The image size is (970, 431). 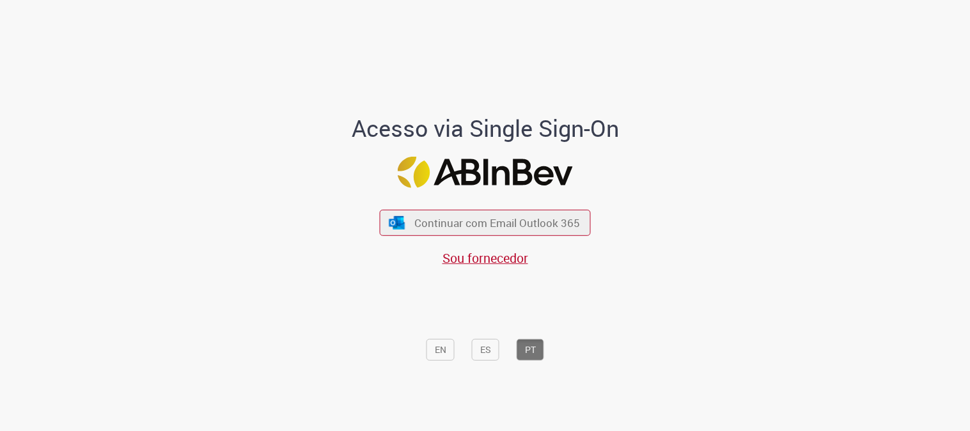 I want to click on span: Continuar com Email Outlook 365, so click(x=497, y=222).